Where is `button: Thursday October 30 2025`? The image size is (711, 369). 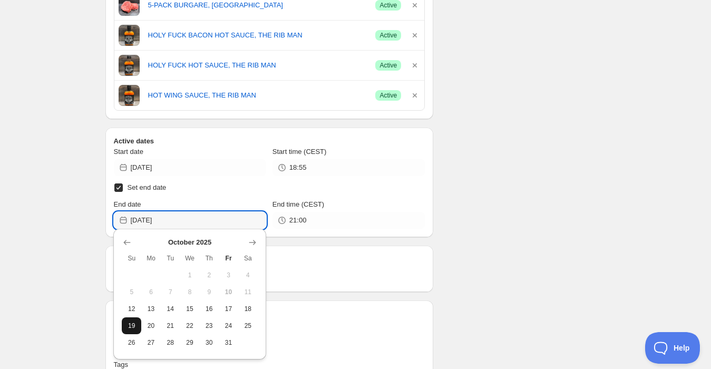 button: Thursday October 30 2025 is located at coordinates (209, 343).